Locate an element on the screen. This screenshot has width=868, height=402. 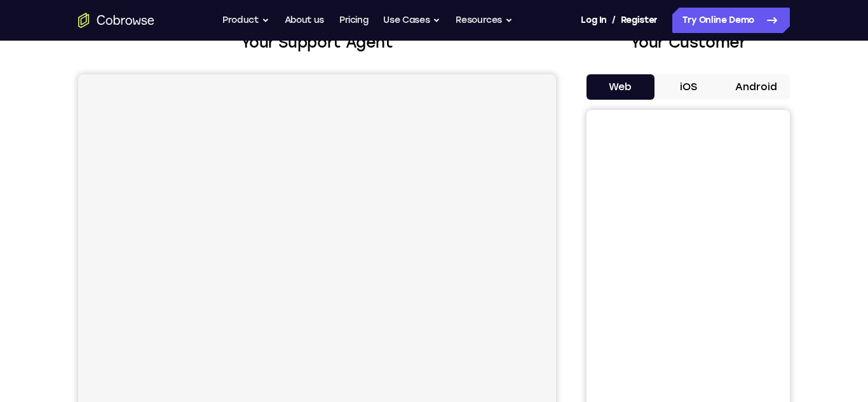
button: Web is located at coordinates (620, 87).